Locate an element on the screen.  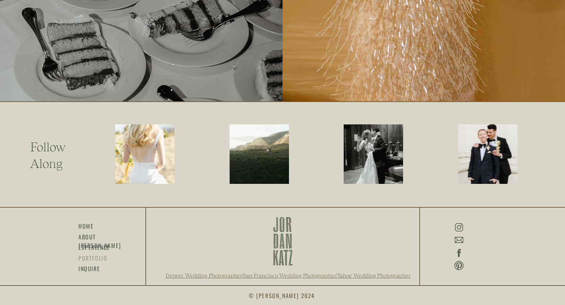
img: 220903_JordanKatz_Katie_Kirk-722_websize is located at coordinates (373, 154).